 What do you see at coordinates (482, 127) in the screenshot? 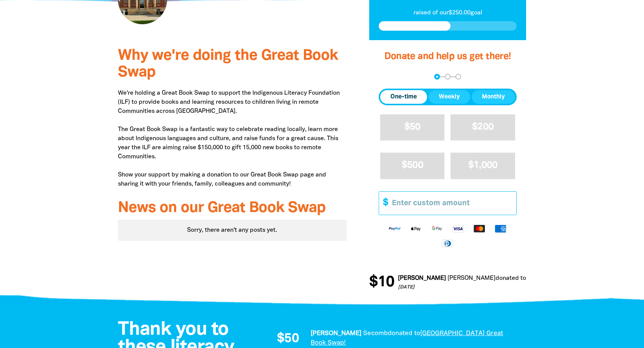
I see `button: $200` at bounding box center [482, 127].